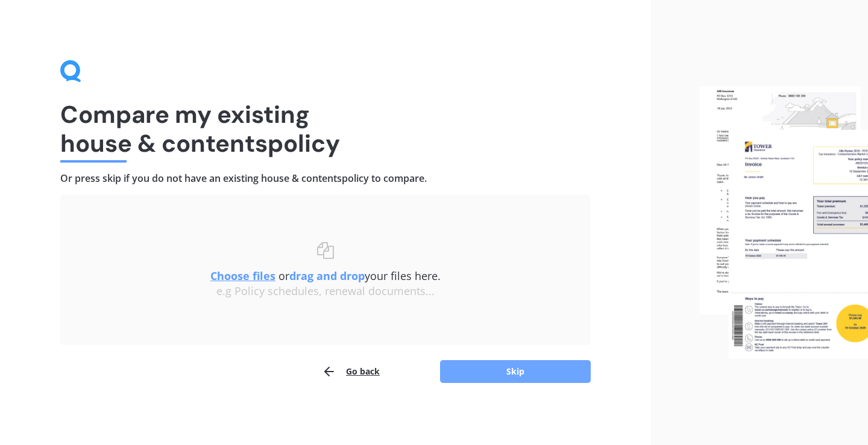  Describe the element at coordinates (325, 292) in the screenshot. I see `div: e.g Policy schedules, renewal documents...` at that location.